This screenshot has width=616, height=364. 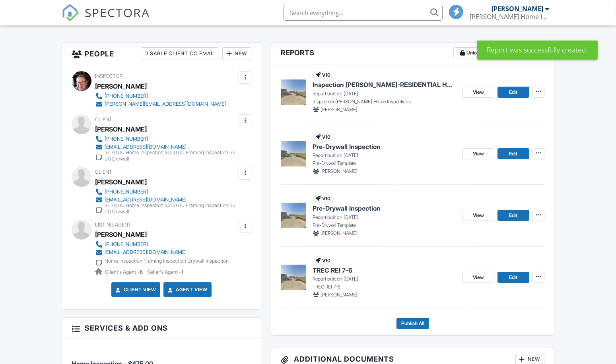 What do you see at coordinates (167, 262) in the screenshot?
I see `div: Home Inspection Framing Inspection Drywall Inspection` at bounding box center [167, 262].